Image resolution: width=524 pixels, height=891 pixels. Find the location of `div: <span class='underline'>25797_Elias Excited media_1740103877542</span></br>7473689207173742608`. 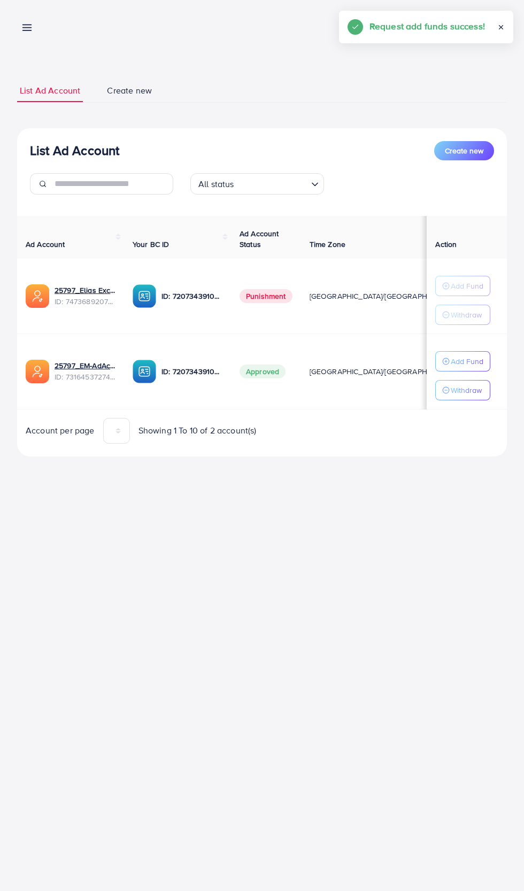

div: <span class='underline'>25797_Elias Excited media_1740103877542</span></br>7473689207173742608 is located at coordinates (85, 295).